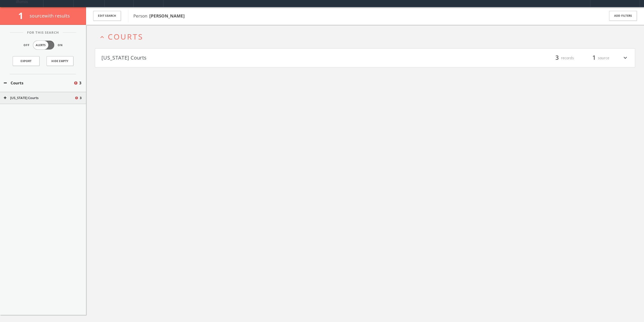 Image resolution: width=644 pixels, height=322 pixels. Describe the element at coordinates (594, 58) in the screenshot. I see `div: source` at that location.